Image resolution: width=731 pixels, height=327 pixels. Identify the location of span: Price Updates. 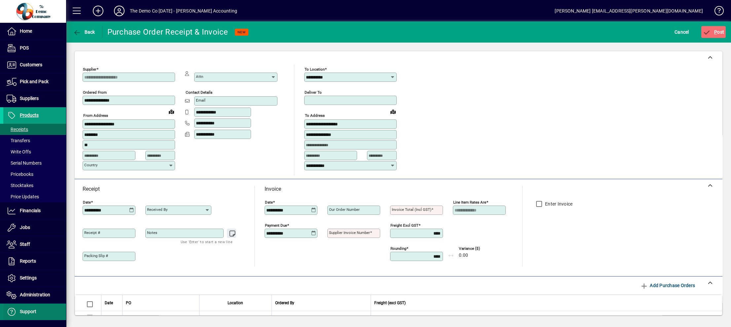
(23, 197).